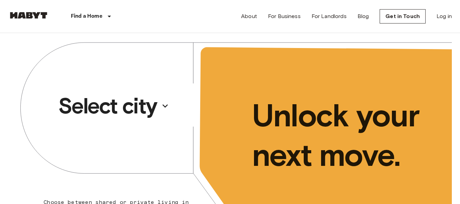  What do you see at coordinates (29, 15) in the screenshot?
I see `img: Habyt` at bounding box center [29, 15].